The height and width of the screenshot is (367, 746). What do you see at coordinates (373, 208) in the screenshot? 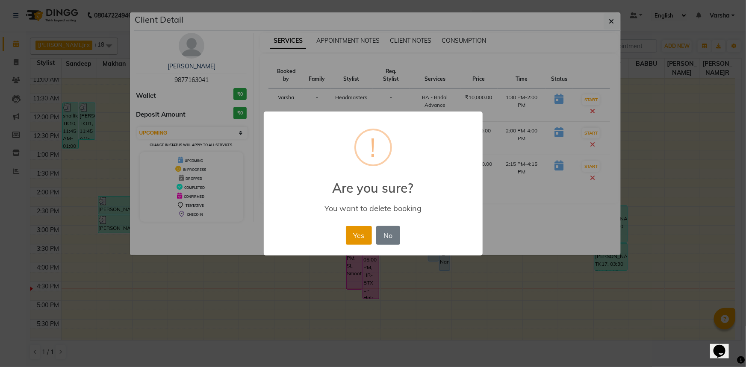
I see `div: You want to delete booking` at bounding box center [373, 208].